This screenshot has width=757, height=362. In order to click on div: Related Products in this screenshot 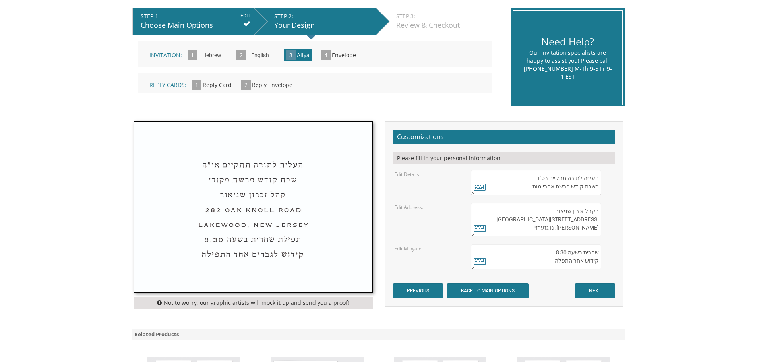, I will do `click(379, 334)`.